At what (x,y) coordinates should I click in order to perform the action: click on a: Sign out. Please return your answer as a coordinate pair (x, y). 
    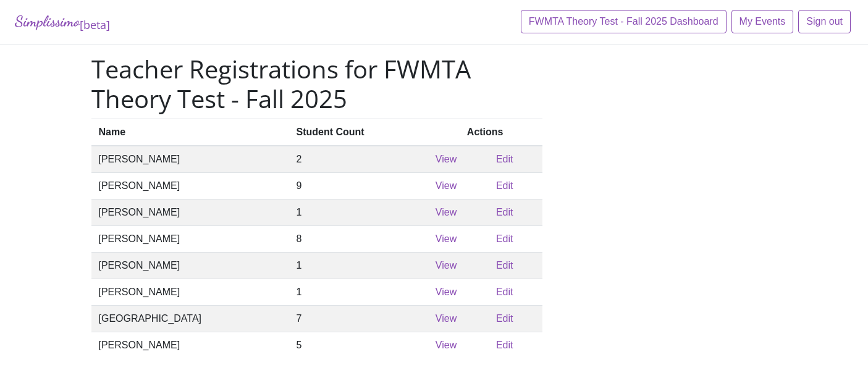
    Looking at the image, I should click on (824, 22).